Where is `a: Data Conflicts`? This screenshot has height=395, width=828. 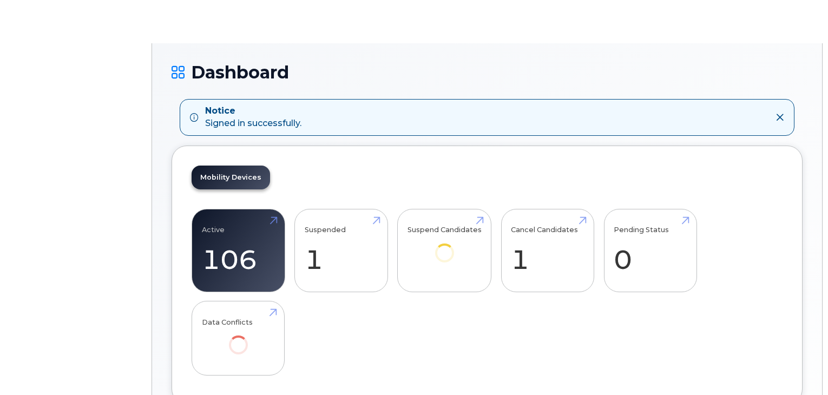
a: Data Conflicts is located at coordinates (238, 338).